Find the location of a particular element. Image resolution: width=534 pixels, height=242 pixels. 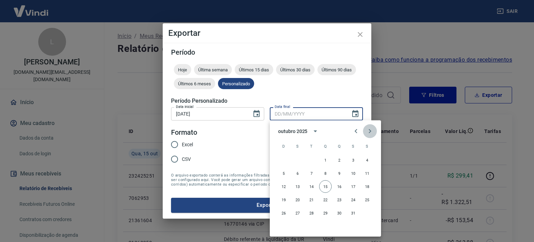

legend: Formato is located at coordinates (184, 132).